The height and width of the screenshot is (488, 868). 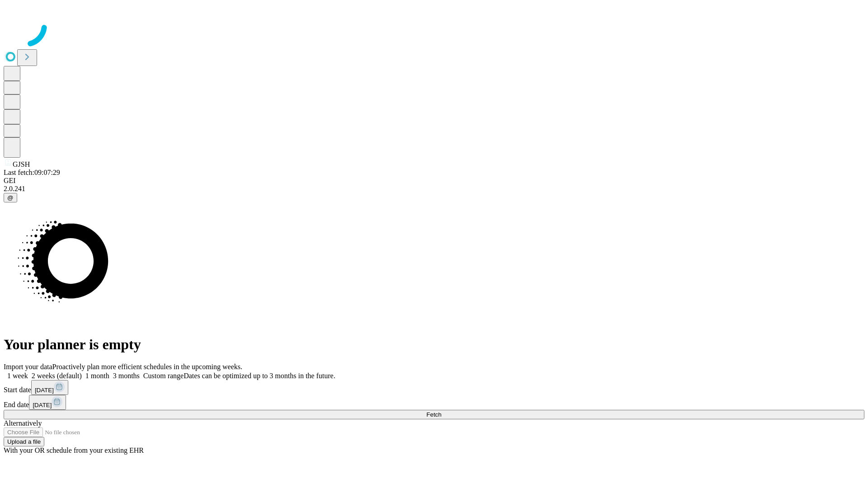 I want to click on span: Alternatively, so click(x=23, y=423).